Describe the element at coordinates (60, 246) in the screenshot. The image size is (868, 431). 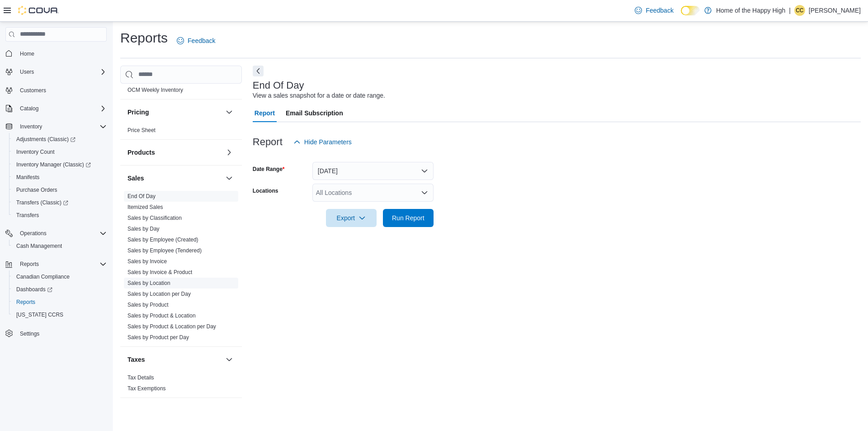
I see `button: Cash Management` at that location.